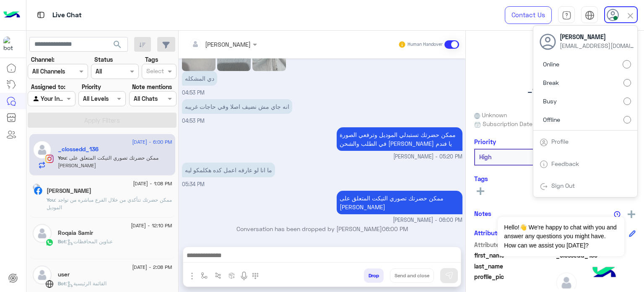 The height and width of the screenshot is (292, 644). I want to click on h6: Notes, so click(483, 213).